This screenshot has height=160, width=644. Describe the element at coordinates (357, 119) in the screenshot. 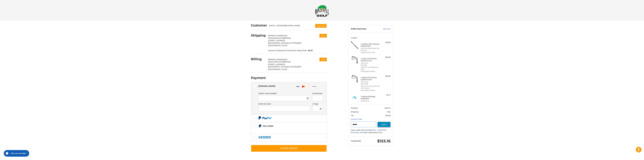

I see `a: Coupon Code` at that location.